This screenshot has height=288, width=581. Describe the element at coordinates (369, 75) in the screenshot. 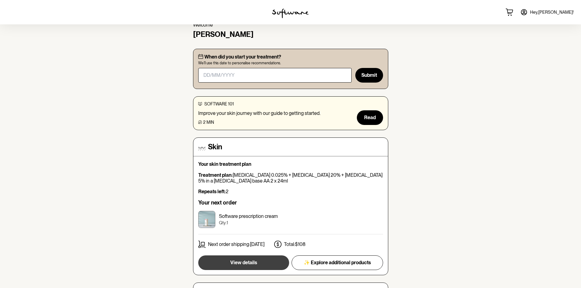

I see `button: Submit` at that location.